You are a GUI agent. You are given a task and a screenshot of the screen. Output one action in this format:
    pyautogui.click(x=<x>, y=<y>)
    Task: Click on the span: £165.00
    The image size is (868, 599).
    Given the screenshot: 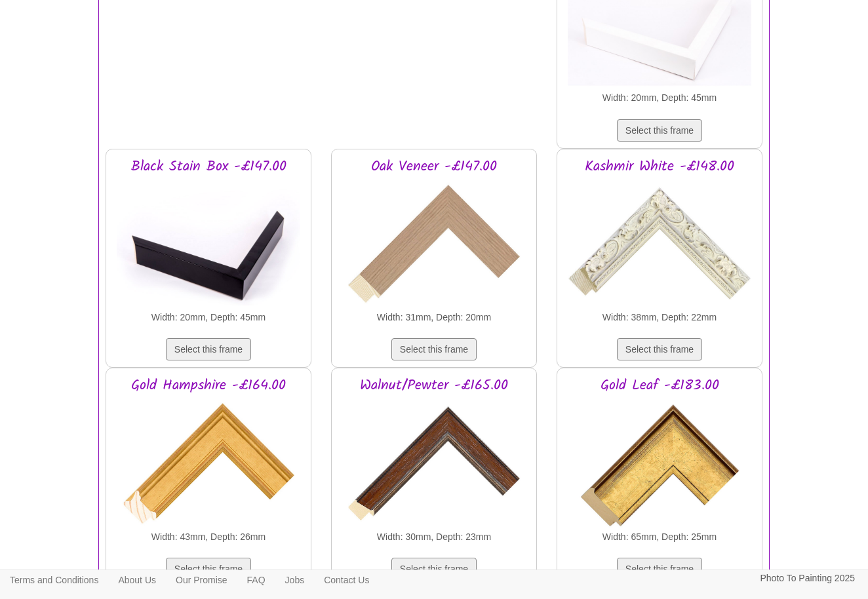 What is the action you would take?
    pyautogui.click(x=484, y=385)
    